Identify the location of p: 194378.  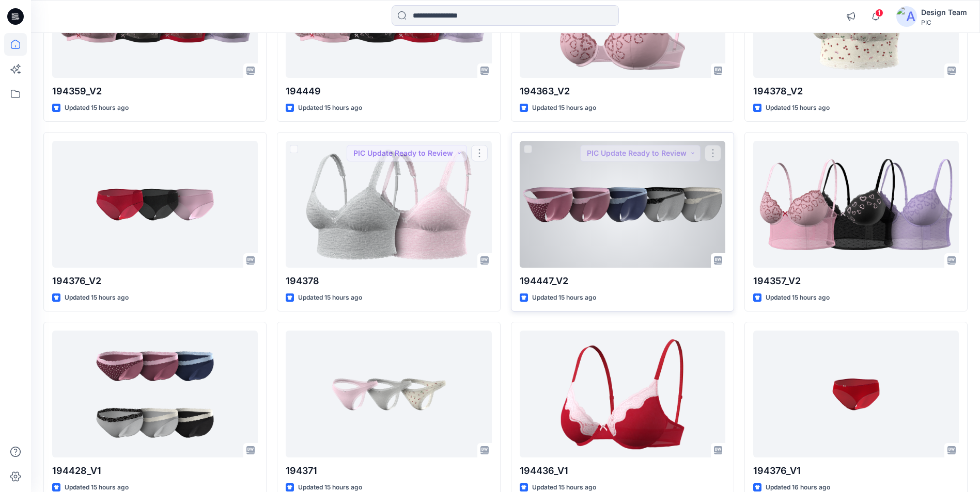
(388, 281).